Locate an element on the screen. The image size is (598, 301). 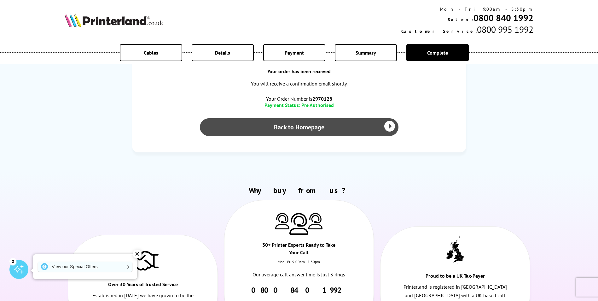
div: 2 is located at coordinates (13, 261).